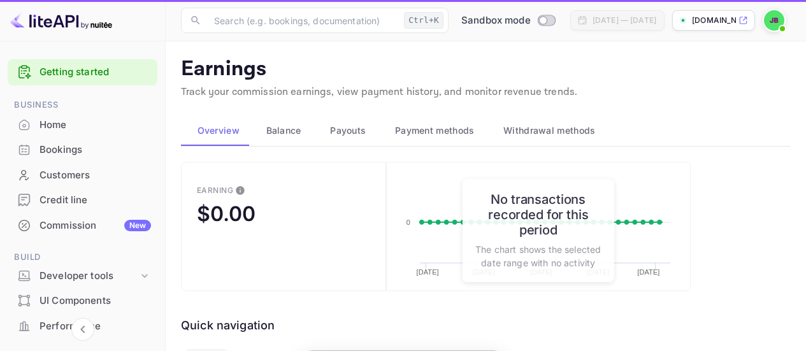 The height and width of the screenshot is (351, 806). I want to click on span: Payment methods, so click(434, 131).